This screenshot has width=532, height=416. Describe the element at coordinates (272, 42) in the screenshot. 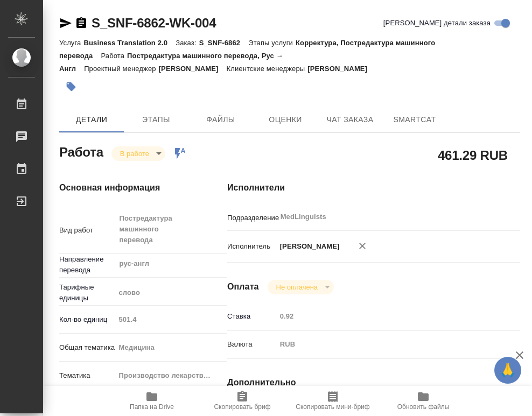

I see `p: Этапы услуги` at that location.